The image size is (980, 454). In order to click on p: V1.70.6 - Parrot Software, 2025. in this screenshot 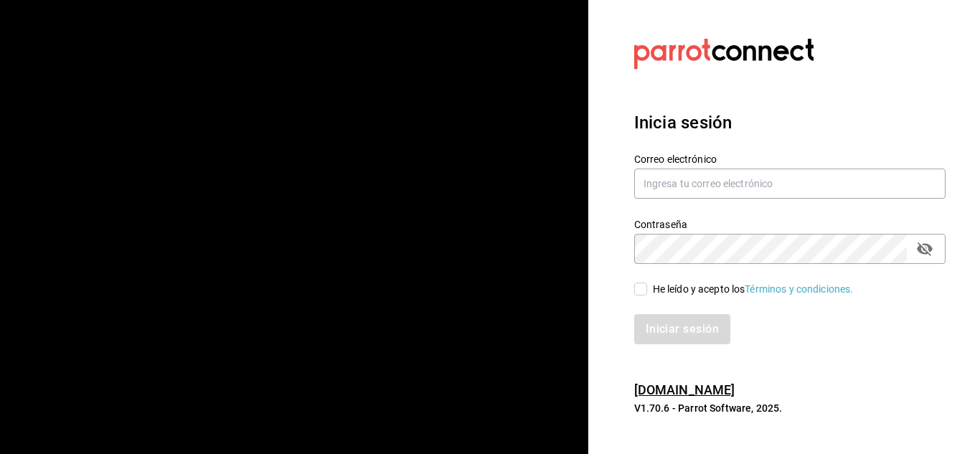, I will do `click(790, 408)`.